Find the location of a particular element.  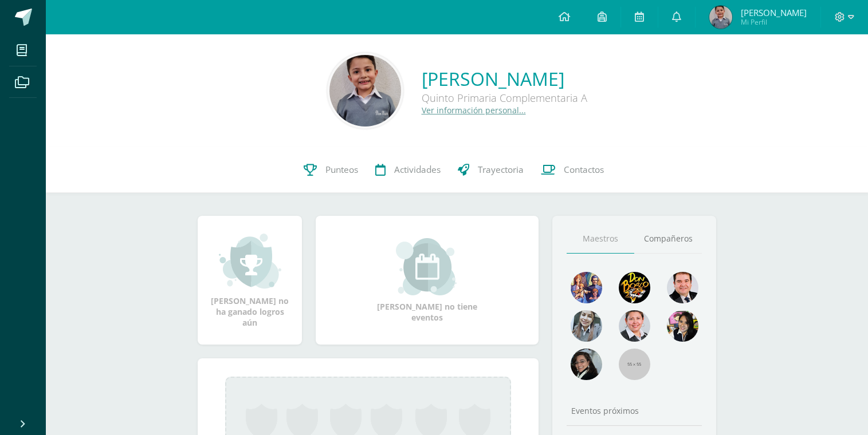

span: Trayectoria is located at coordinates (501, 169).